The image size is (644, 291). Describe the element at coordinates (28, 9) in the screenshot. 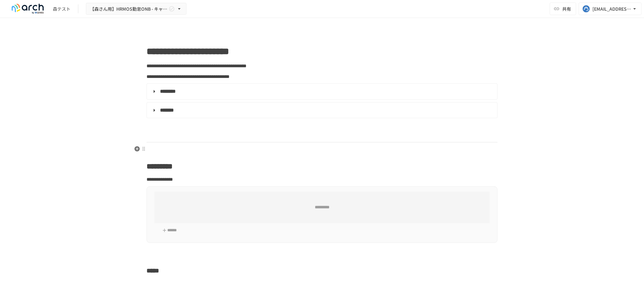

I see `img: logo-default@2x-9cf2c760.svg` at that location.